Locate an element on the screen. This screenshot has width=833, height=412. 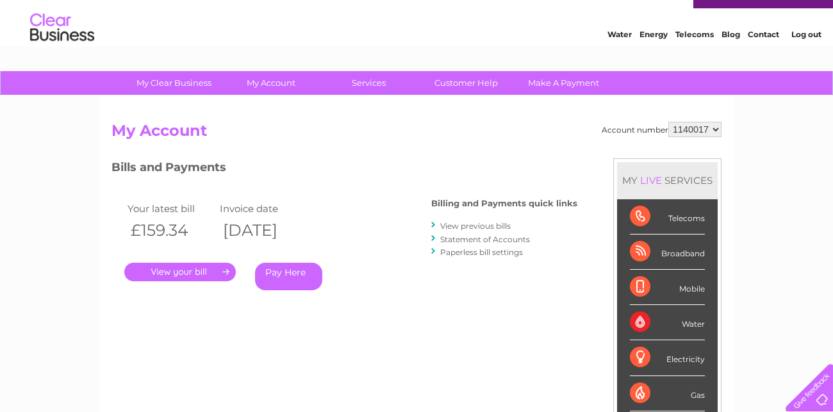
td: Invoice date is located at coordinates (263, 208).